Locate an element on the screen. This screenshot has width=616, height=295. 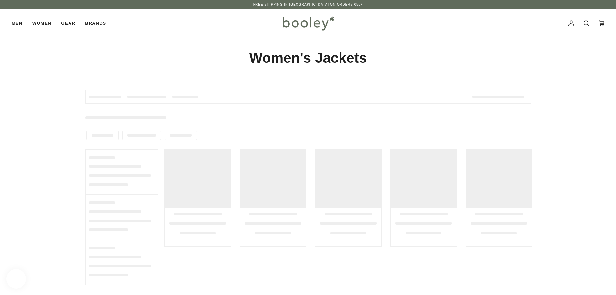
h1: Women's Jackets is located at coordinates (308, 58).